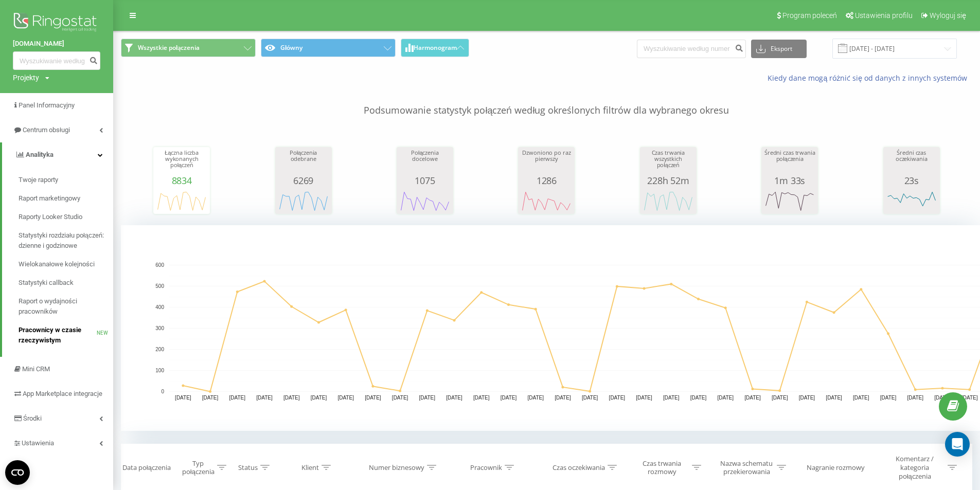 The height and width of the screenshot is (490, 980). Describe the element at coordinates (304, 181) in the screenshot. I see `div: 6269` at that location.